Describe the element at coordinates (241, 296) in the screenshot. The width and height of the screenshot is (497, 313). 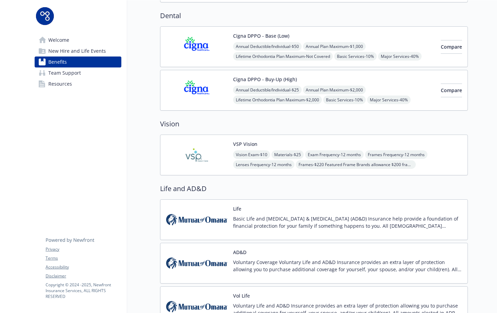
I see `button: Vol Life` at that location.